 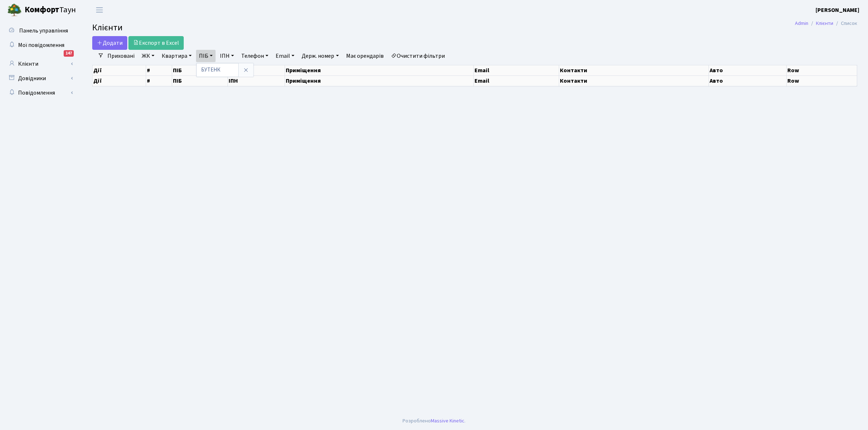 What do you see at coordinates (68, 53) in the screenshot?
I see `div: 147` at bounding box center [68, 53].